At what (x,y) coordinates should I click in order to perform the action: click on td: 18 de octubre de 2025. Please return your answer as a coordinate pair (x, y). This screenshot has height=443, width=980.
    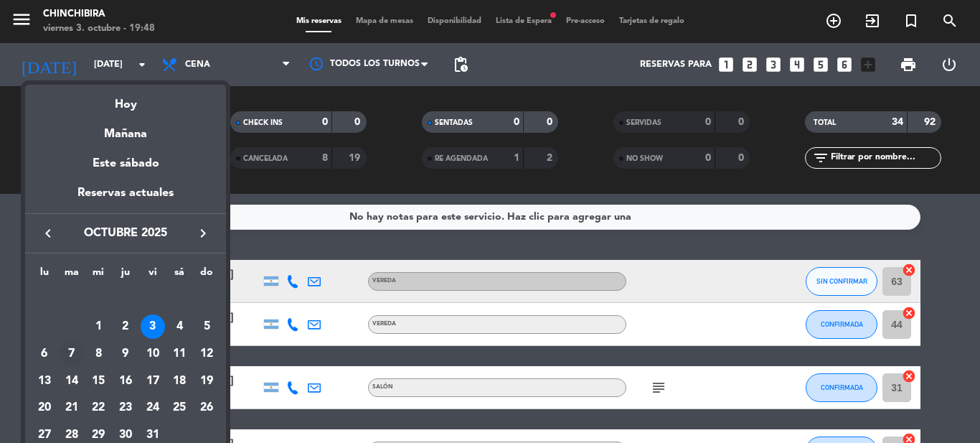
    Looking at the image, I should click on (180, 381).